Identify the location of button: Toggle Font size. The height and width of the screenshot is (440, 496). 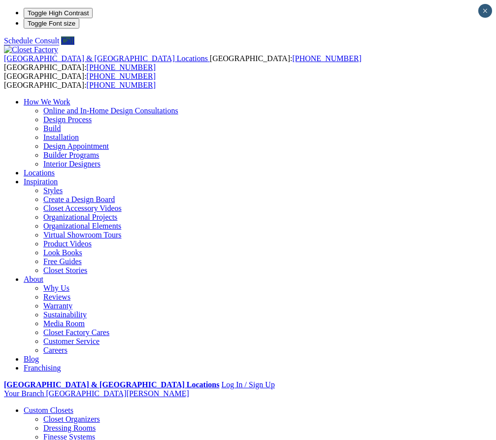
(51, 23).